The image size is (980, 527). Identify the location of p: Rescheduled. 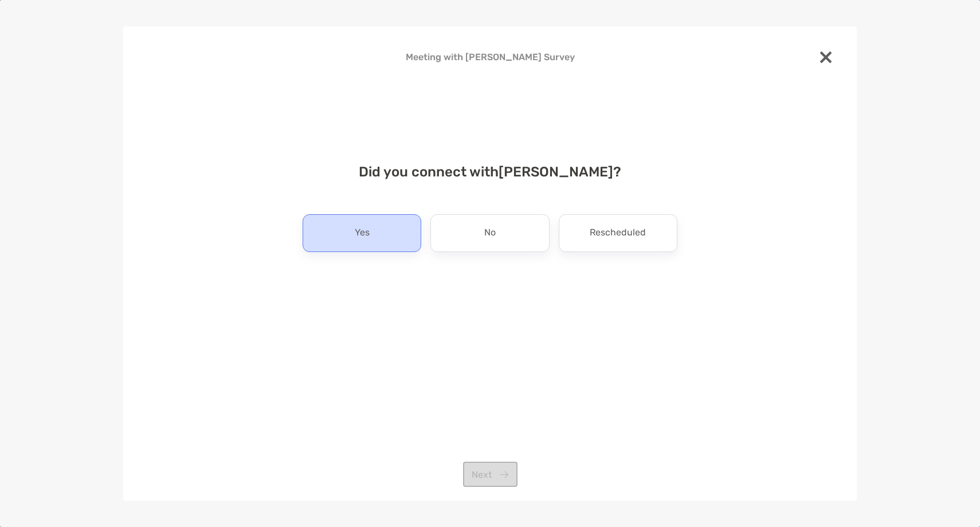
(618, 233).